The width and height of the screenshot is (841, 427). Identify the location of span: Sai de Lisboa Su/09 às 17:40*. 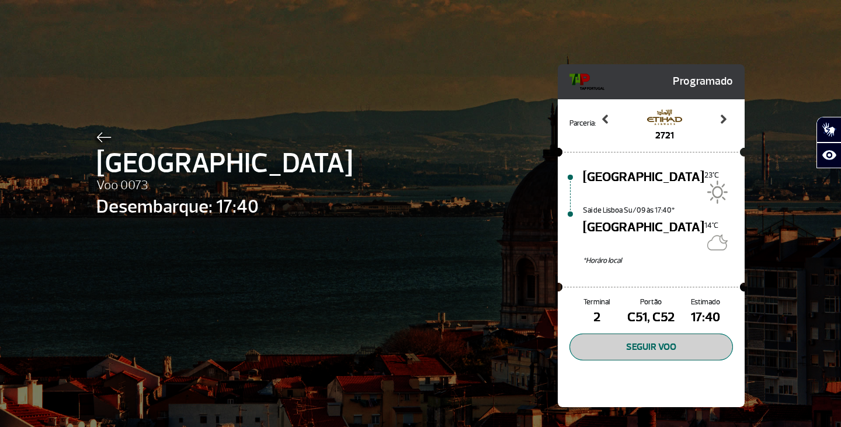
(664, 209).